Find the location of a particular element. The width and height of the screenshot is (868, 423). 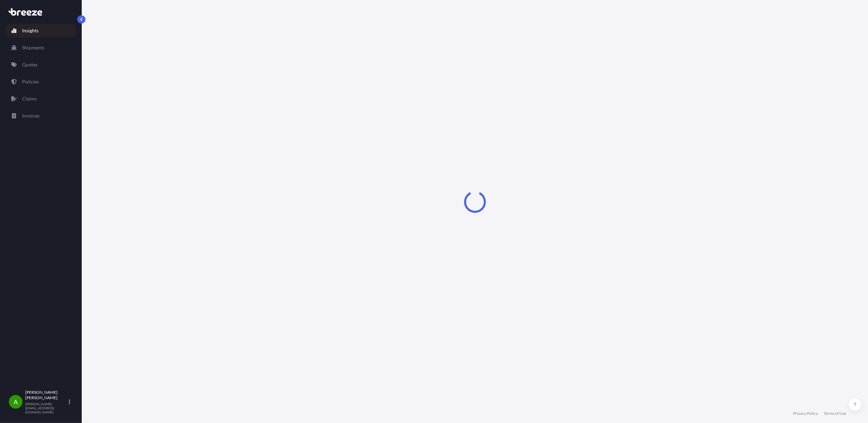

p: Quotes is located at coordinates (30, 65).